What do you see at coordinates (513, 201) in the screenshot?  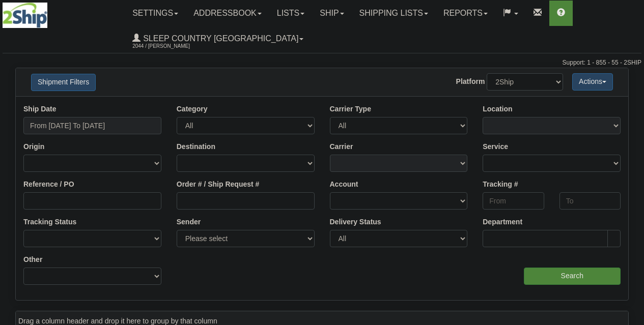 I see `input: From` at bounding box center [513, 201].